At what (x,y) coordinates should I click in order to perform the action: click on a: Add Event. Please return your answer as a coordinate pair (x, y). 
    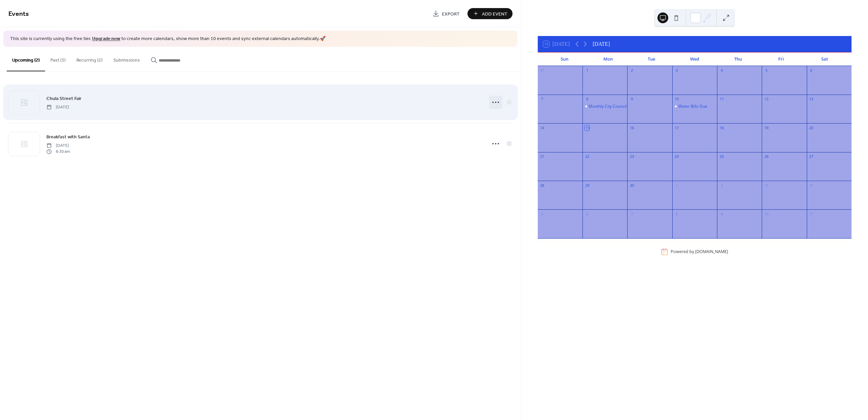
    Looking at the image, I should click on (490, 14).